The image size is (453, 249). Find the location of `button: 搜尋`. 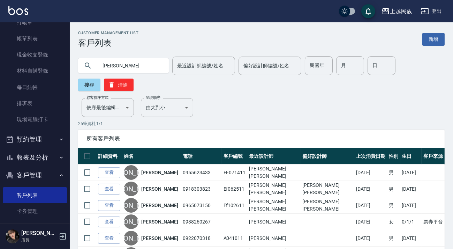

button: 搜尋 is located at coordinates (89, 85).